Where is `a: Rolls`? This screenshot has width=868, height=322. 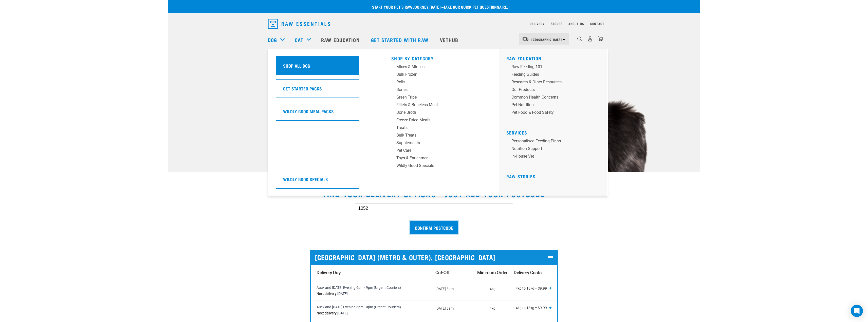 a: Rolls is located at coordinates (439, 83).